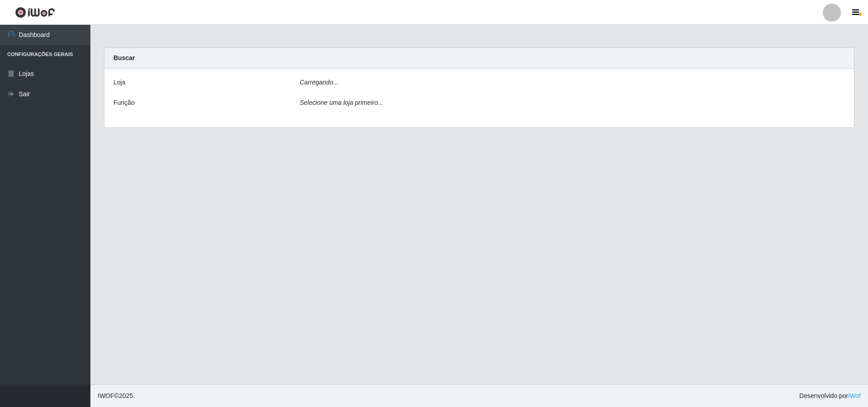  I want to click on a: iWof, so click(855, 396).